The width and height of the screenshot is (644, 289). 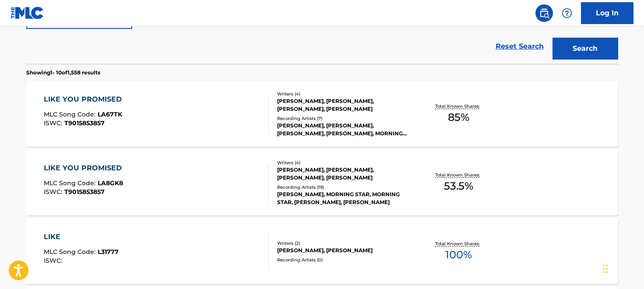 I want to click on div: Recording Artists ( 0 ), so click(x=343, y=259).